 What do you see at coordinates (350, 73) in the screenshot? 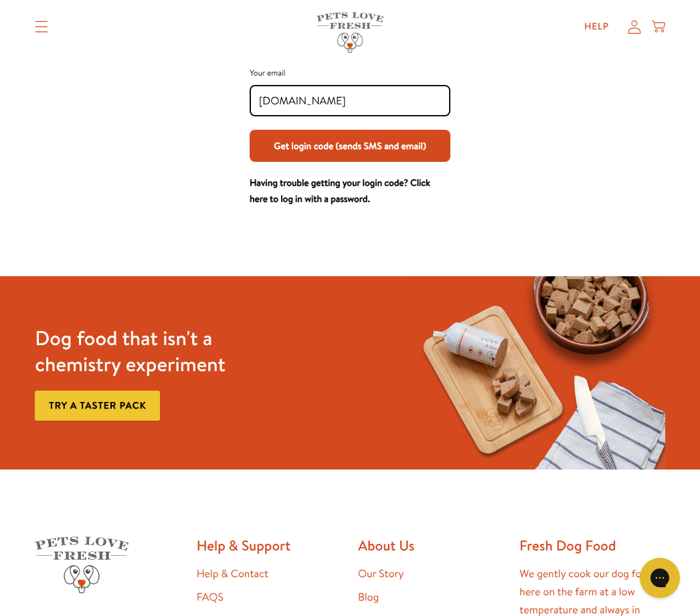
I see `div: Your email` at bounding box center [350, 73].